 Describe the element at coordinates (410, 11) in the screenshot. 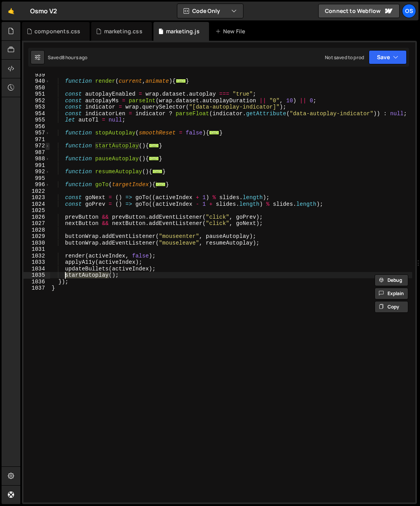

I see `a: Os` at that location.